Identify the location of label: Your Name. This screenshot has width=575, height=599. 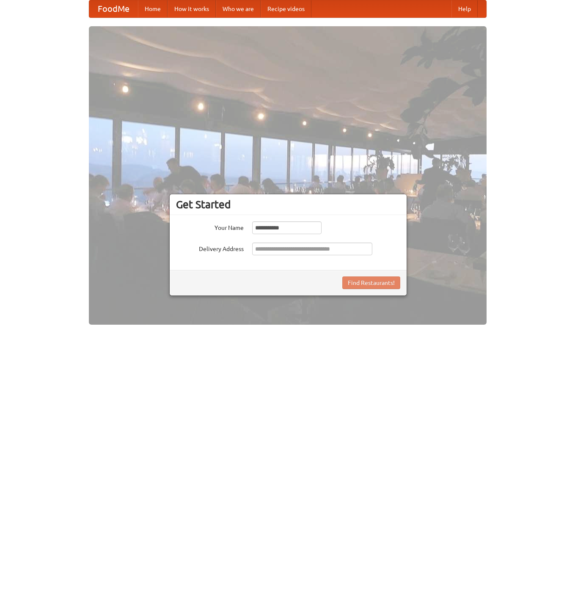
(210, 226).